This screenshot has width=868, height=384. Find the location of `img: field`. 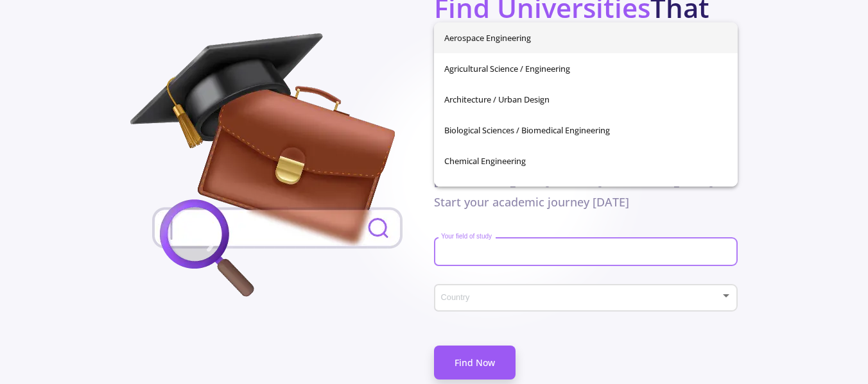

img: field is located at coordinates (277, 168).